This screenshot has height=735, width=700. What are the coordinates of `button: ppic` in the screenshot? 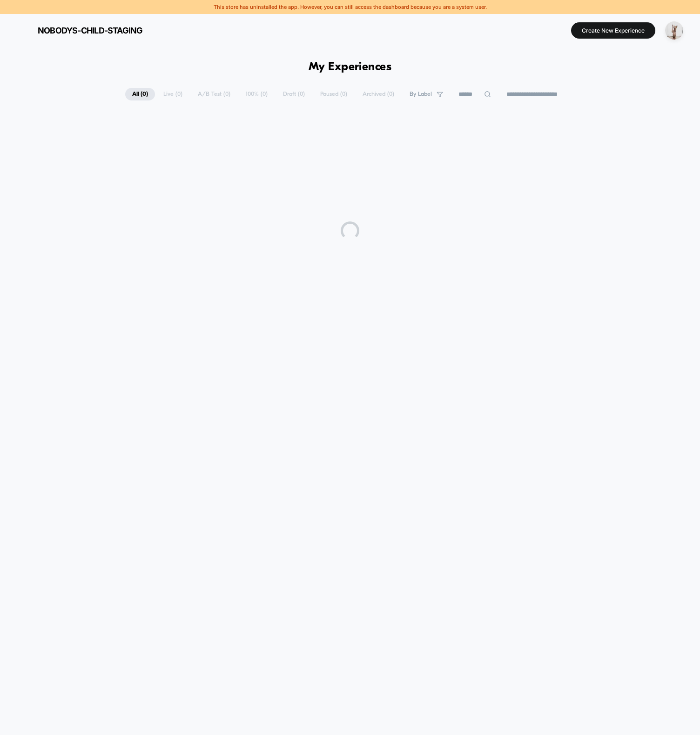 It's located at (674, 30).